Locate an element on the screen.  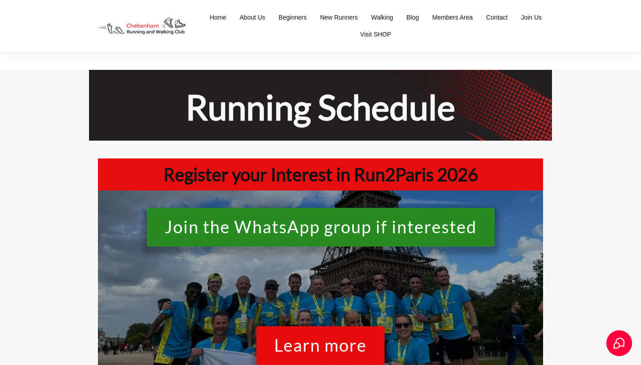
a: Join the WhatsApp group if interested is located at coordinates (320, 227).